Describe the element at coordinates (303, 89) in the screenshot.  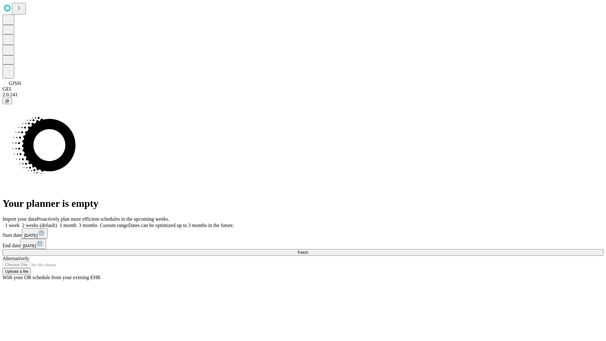
I see `div: GEI` at that location.